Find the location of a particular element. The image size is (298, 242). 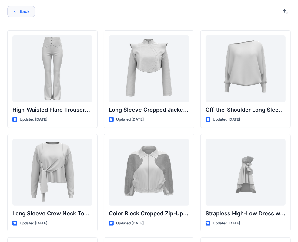

a: Strapless High-Low Dress with Side Bow Detail is located at coordinates (245, 173).